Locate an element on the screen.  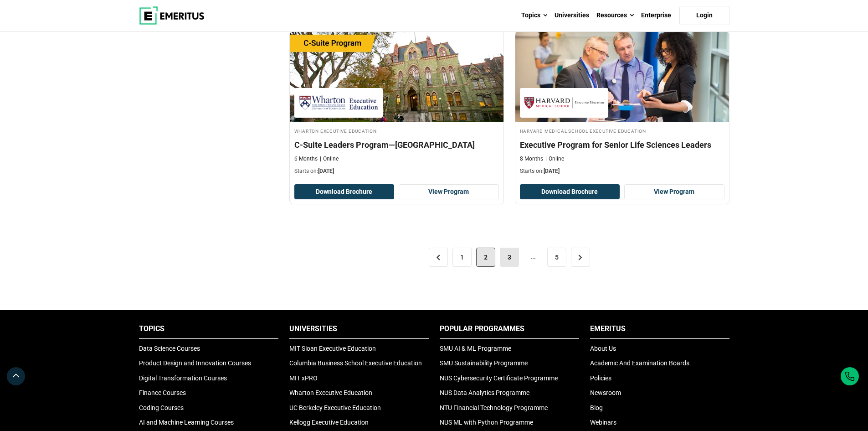
p: 8 Months is located at coordinates (532, 159).